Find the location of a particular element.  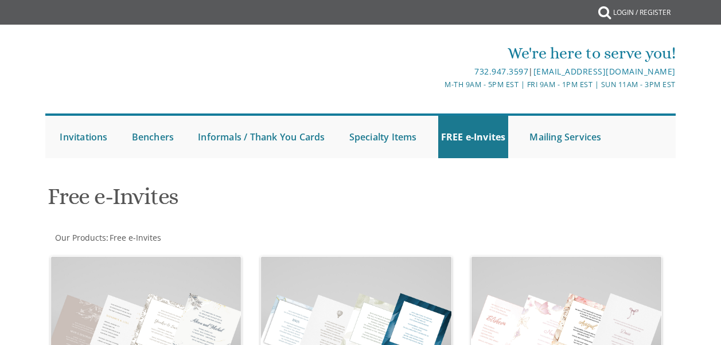

a: Mailing Services is located at coordinates (565, 137).